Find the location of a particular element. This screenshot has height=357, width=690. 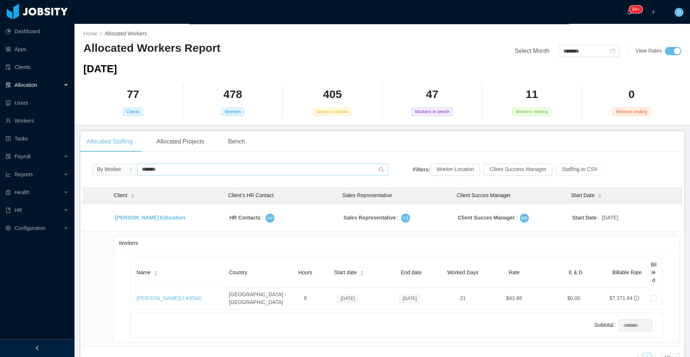

i: icon: file-protect is located at coordinates (8, 156).